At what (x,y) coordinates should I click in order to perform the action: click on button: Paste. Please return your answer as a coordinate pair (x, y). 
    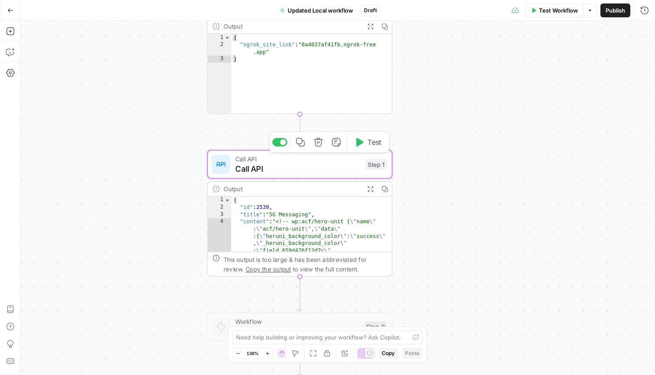
    Looking at the image, I should click on (412, 353).